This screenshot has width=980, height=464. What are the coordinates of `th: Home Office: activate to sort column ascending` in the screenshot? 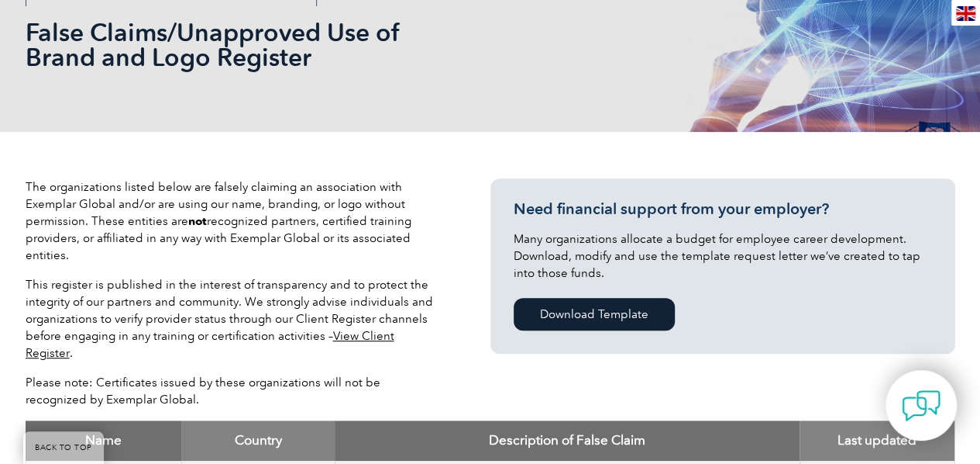 It's located at (103, 440).